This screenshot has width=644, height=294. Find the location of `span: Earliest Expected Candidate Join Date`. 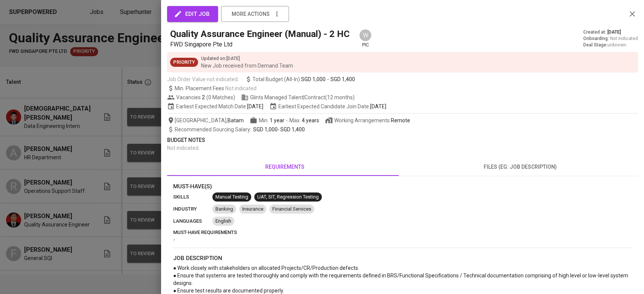

span: Earliest Expected Candidate Join Date is located at coordinates (328, 107).